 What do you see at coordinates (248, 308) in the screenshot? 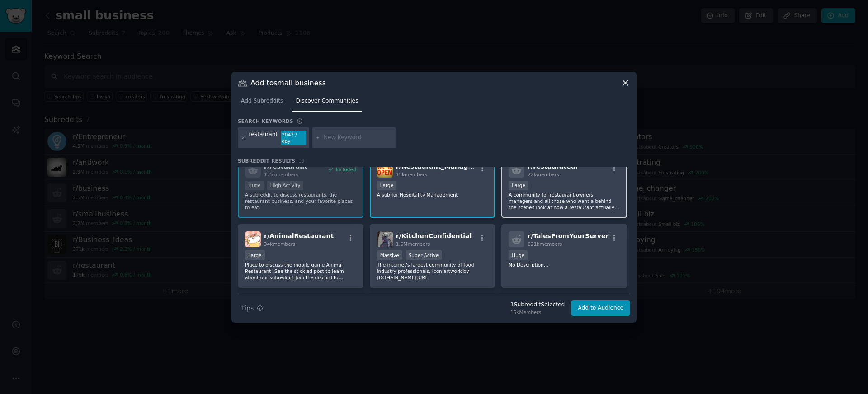
I see `span: Tips` at bounding box center [248, 308].